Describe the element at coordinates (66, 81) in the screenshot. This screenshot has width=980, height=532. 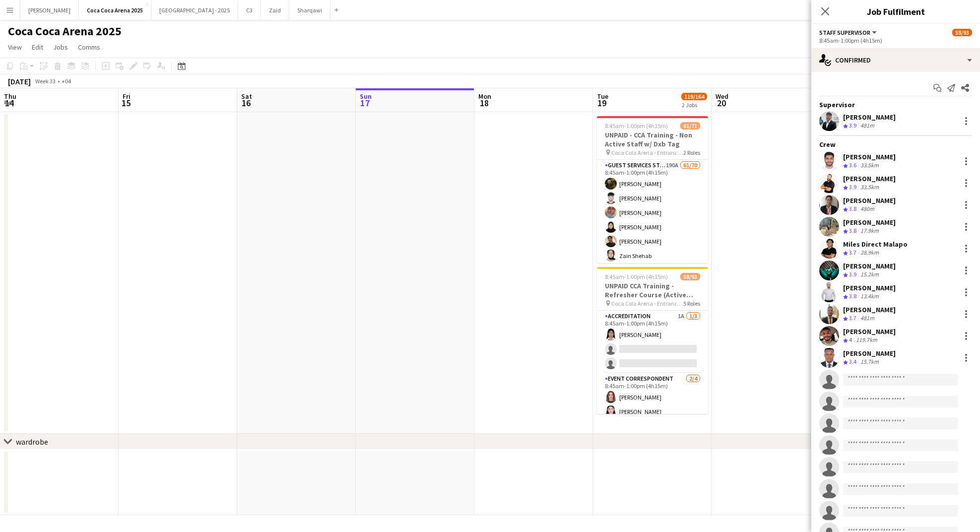
I see `div: +04` at that location.